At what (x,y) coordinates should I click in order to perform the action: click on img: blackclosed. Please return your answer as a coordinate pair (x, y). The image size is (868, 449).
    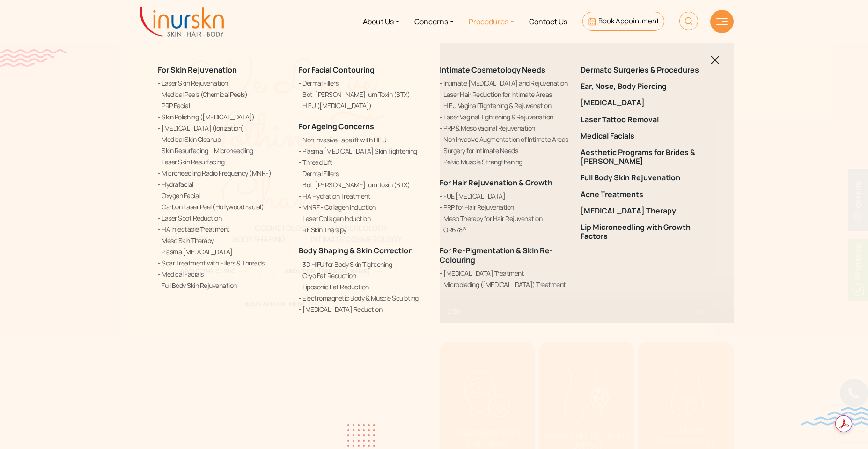
    Looking at the image, I should click on (715, 60).